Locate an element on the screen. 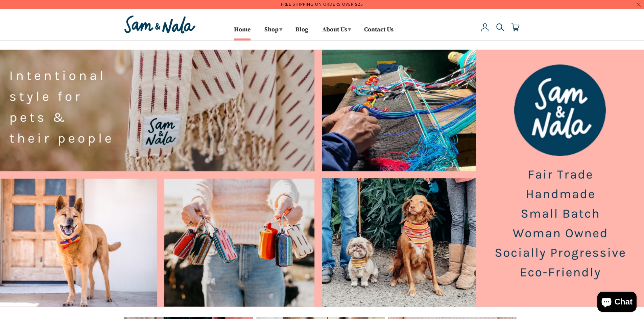 The width and height of the screenshot is (644, 319). a: Shop▾ is located at coordinates (273, 31).